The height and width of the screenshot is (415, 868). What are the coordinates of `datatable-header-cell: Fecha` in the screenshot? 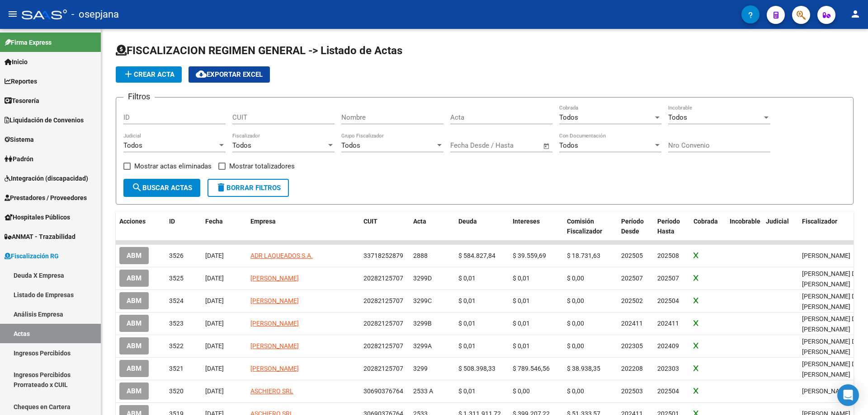 It's located at (224, 227).